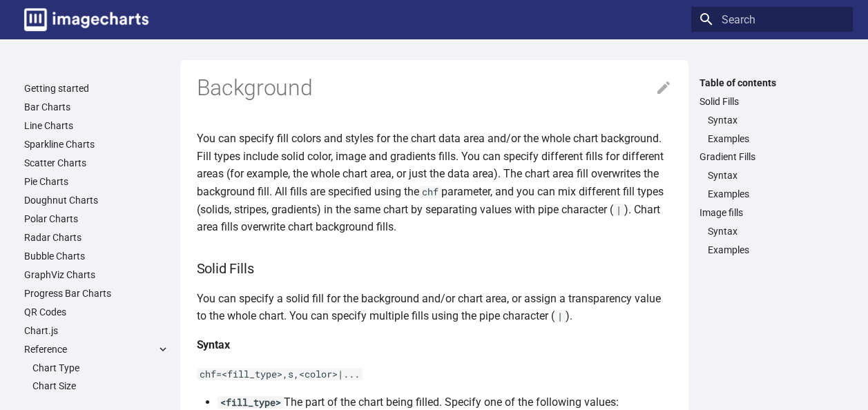  I want to click on a: Solid Fills, so click(772, 101).